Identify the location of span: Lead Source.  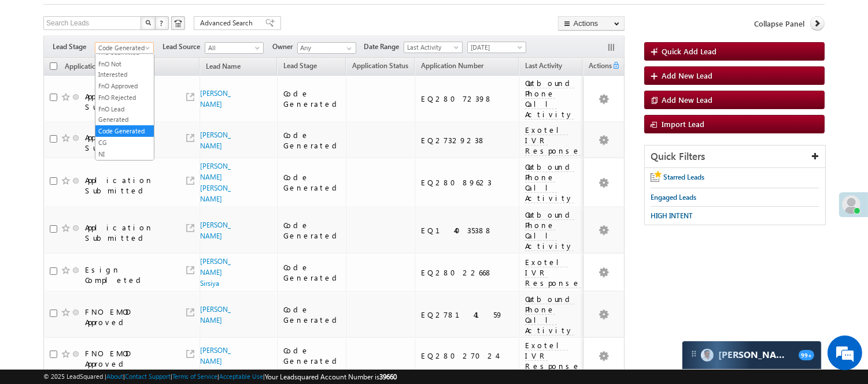
(183, 47).